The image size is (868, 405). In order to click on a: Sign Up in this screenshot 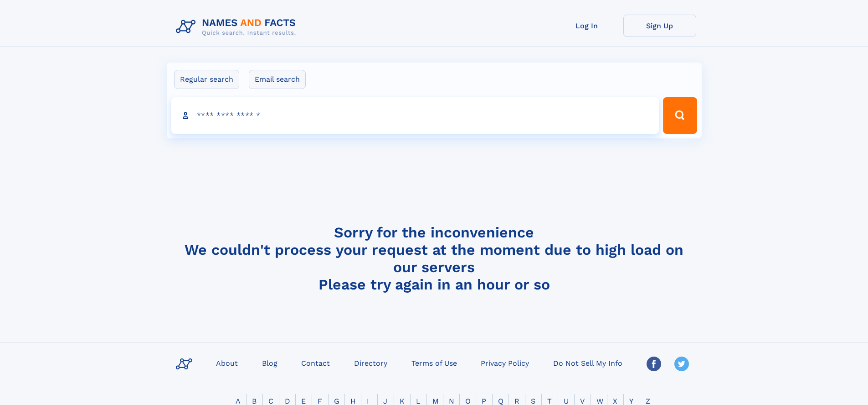, I will do `click(660, 25)`.